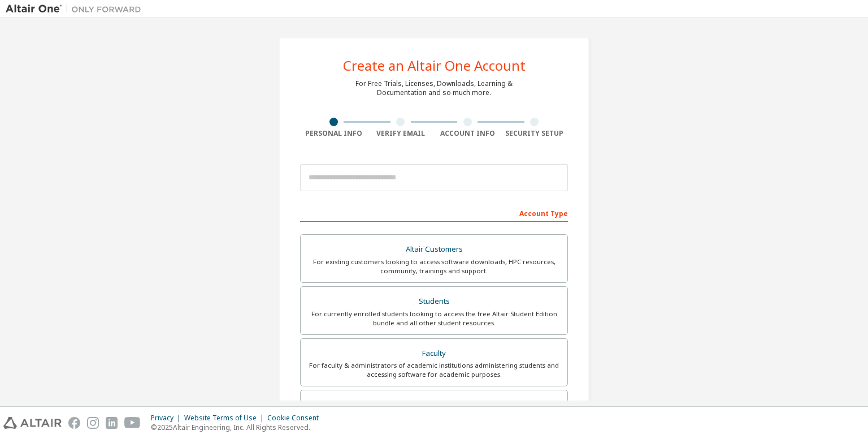 This screenshot has width=868, height=439. I want to click on div: Faculty, so click(434, 353).